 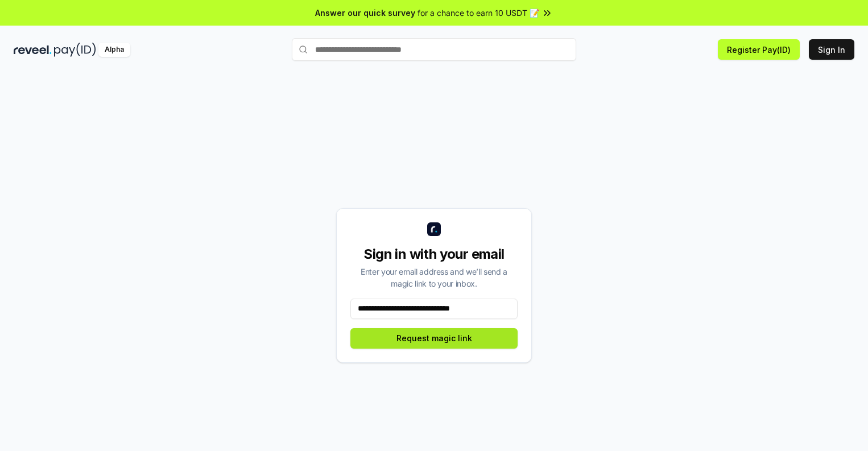 What do you see at coordinates (434, 255) in the screenshot?
I see `div: Sign in with your email` at bounding box center [434, 255].